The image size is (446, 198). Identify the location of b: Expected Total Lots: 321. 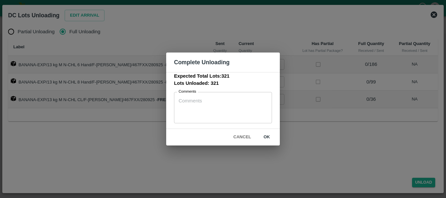
(202, 76).